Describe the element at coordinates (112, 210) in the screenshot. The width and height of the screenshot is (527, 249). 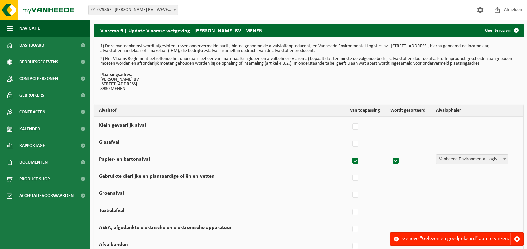
I see `label: Textielafval` at that location.